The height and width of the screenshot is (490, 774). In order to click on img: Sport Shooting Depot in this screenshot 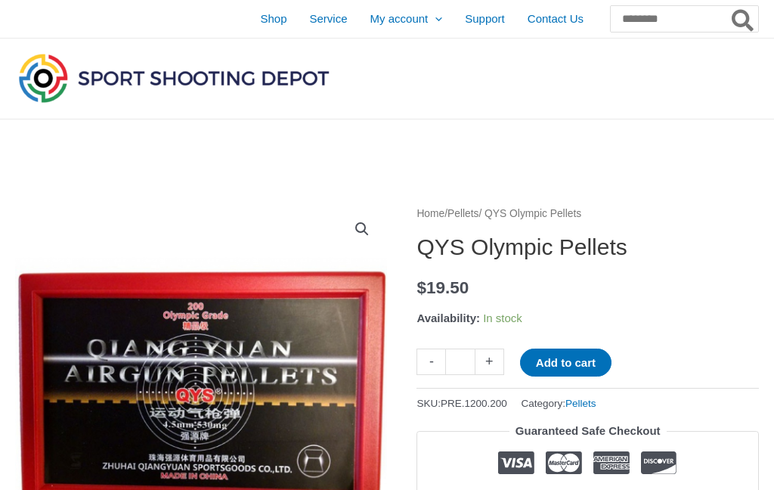, I will do `click(174, 78)`.